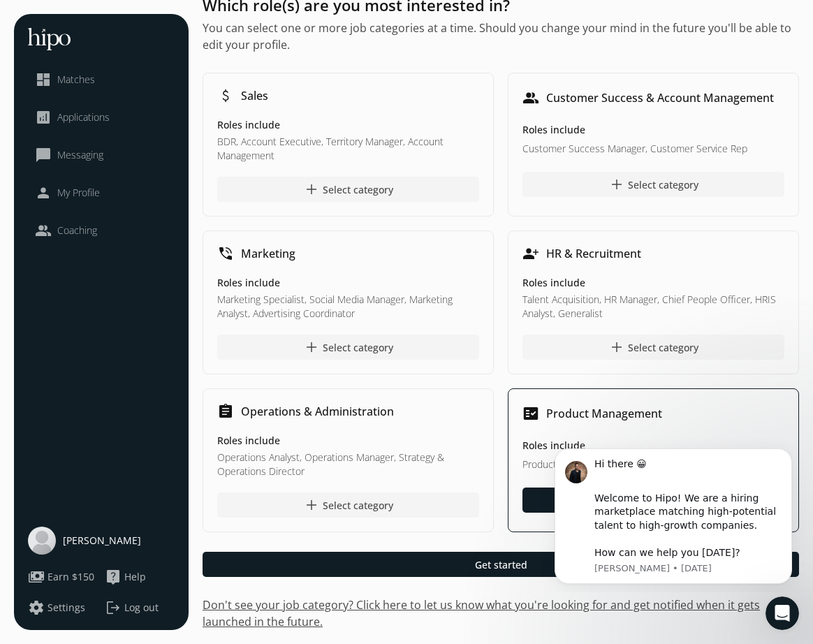  I want to click on h1: Customer Success & Account Management, so click(660, 98).